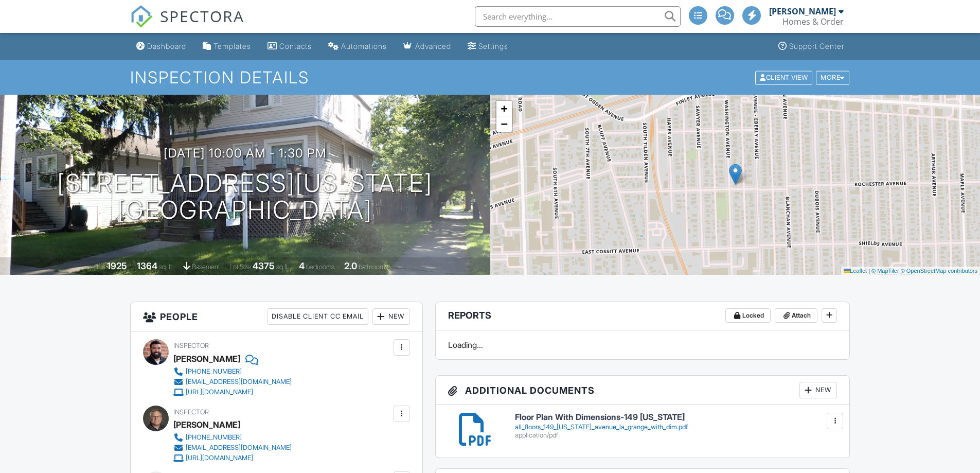 The image size is (980, 473). What do you see at coordinates (161, 47) in the screenshot?
I see `a: Dashboard` at bounding box center [161, 47].